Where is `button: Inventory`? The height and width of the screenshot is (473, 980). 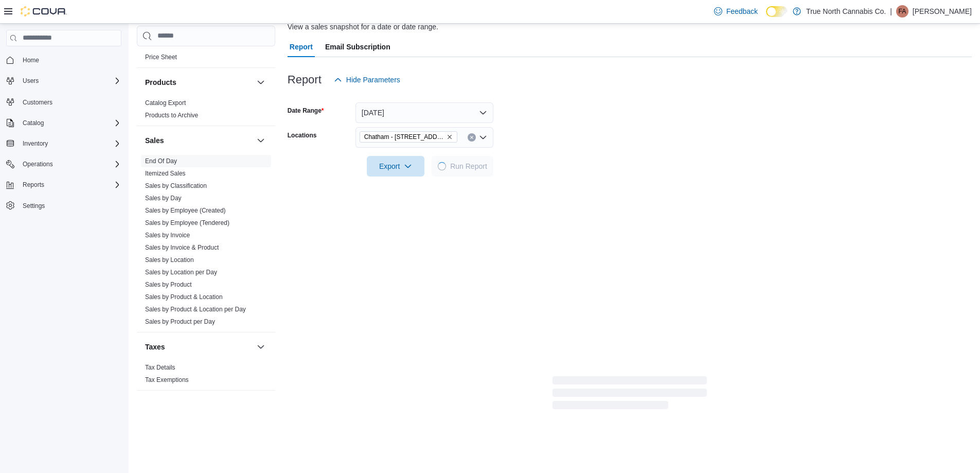 button: Inventory is located at coordinates (64, 143).